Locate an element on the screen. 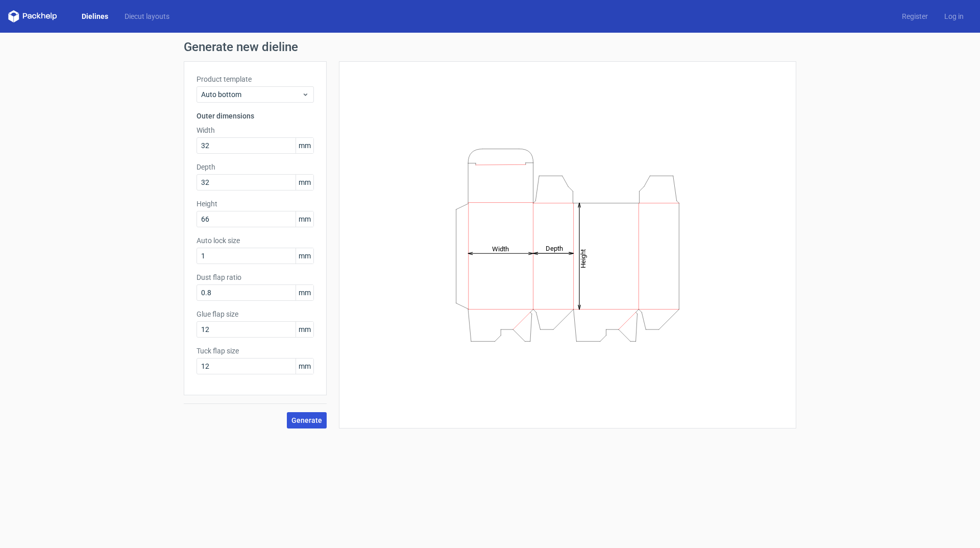 The width and height of the screenshot is (980, 548). label: Tuck flap size is located at coordinates (255, 351).